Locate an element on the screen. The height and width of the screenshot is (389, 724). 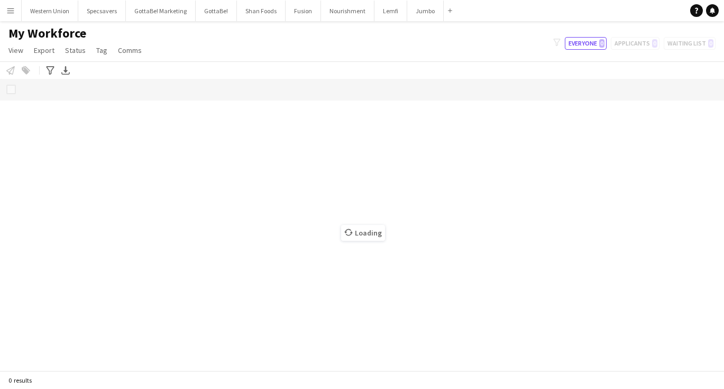
a: View is located at coordinates (16, 50).